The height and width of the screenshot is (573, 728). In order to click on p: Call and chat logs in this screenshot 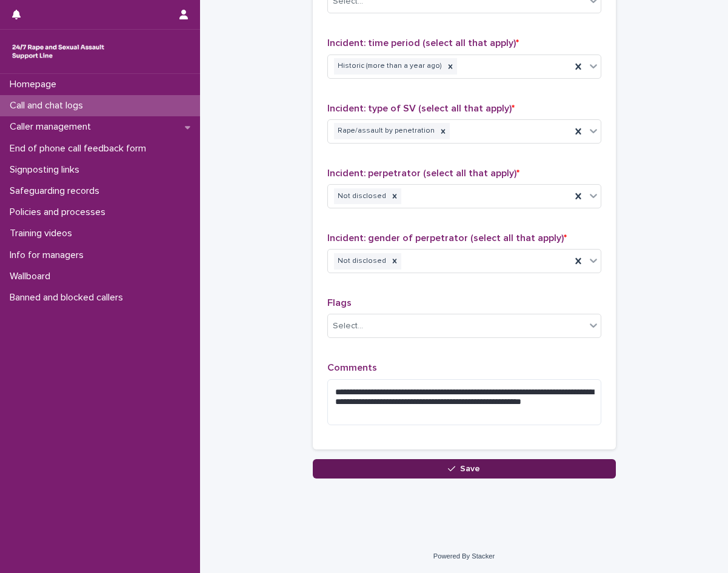, I will do `click(49, 105)`.